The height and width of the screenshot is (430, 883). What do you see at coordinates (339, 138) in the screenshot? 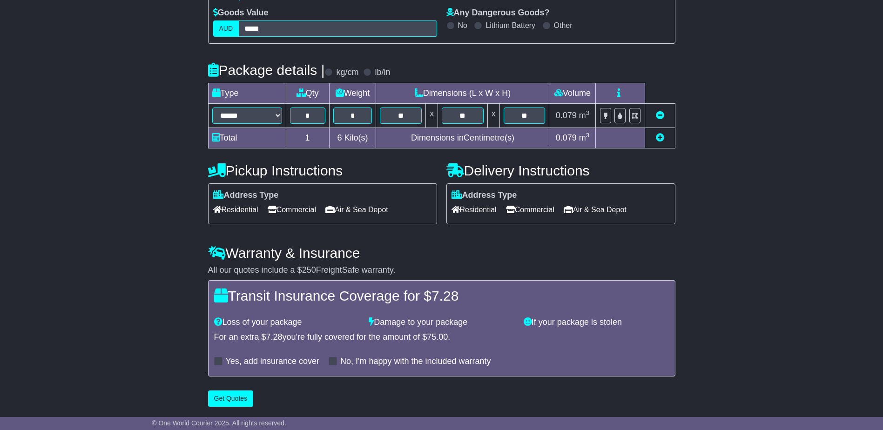
I see `span: 6` at bounding box center [339, 138].